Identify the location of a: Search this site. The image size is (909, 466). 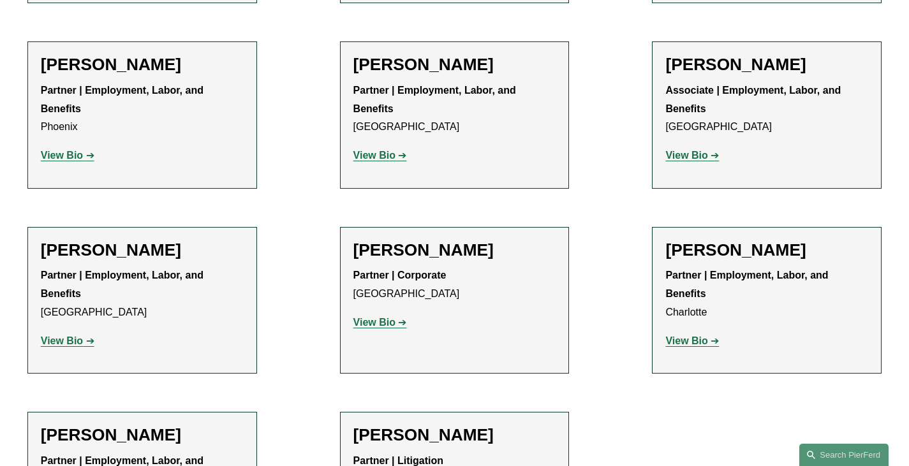
(844, 455).